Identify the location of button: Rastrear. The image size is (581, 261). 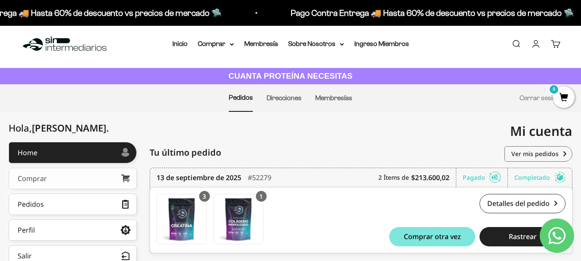
(523, 237).